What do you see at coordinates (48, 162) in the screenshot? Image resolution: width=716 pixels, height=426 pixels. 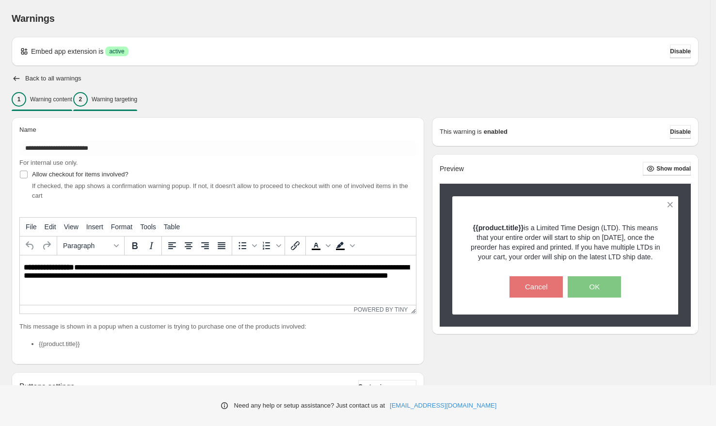 I see `span: For internal use only.` at bounding box center [48, 162].